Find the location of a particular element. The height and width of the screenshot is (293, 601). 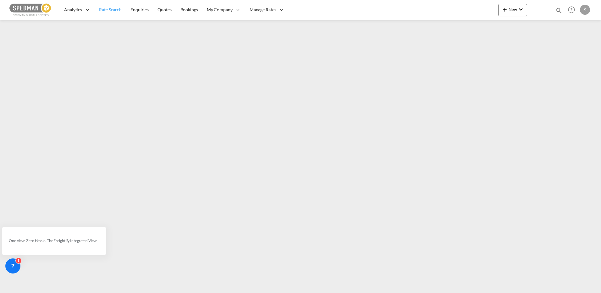

div: icon-magnify is located at coordinates (559, 12).